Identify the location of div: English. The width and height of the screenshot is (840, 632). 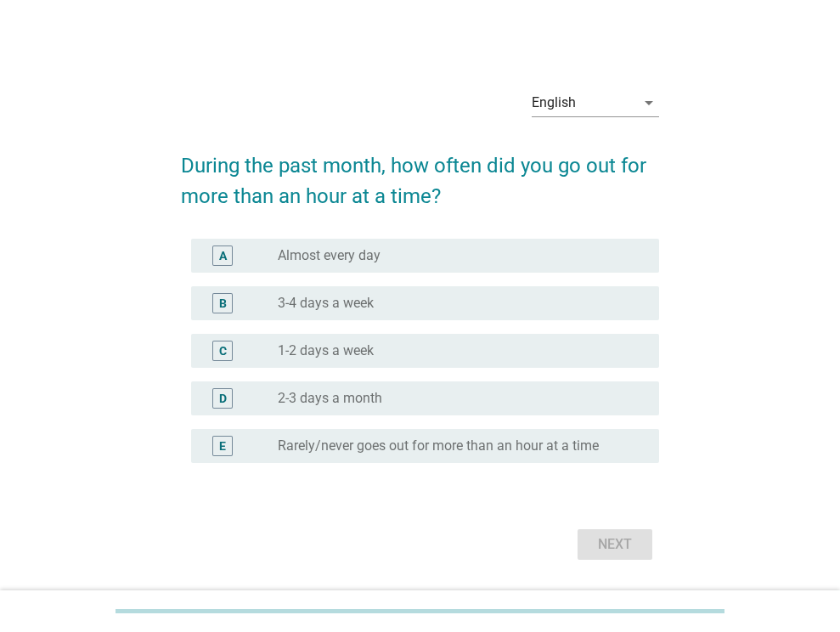
(554, 102).